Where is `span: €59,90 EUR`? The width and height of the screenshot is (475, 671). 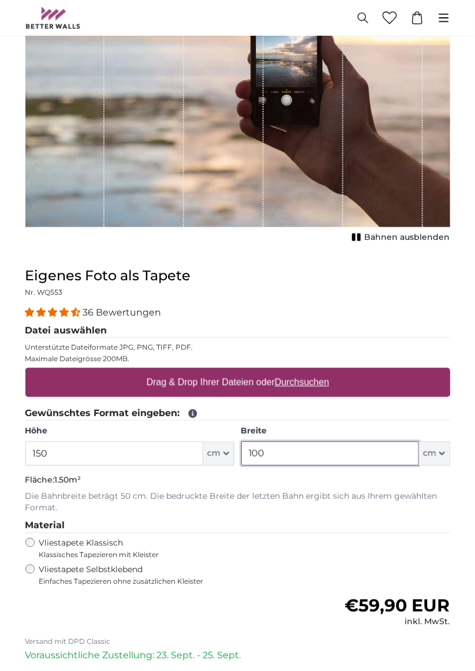 span: €59,90 EUR is located at coordinates (398, 605).